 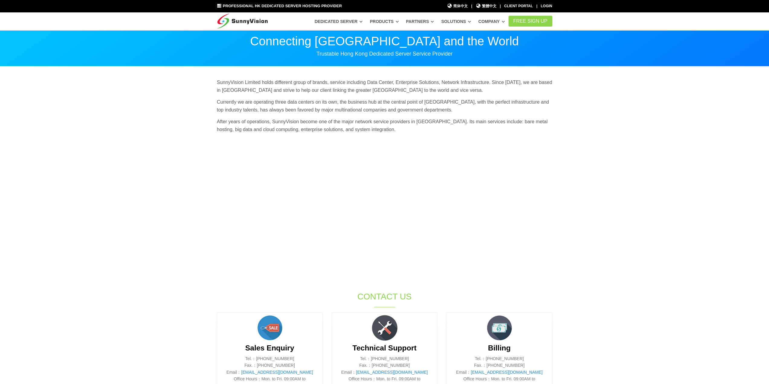 What do you see at coordinates (420, 21) in the screenshot?
I see `a: Partners` at bounding box center [420, 21].